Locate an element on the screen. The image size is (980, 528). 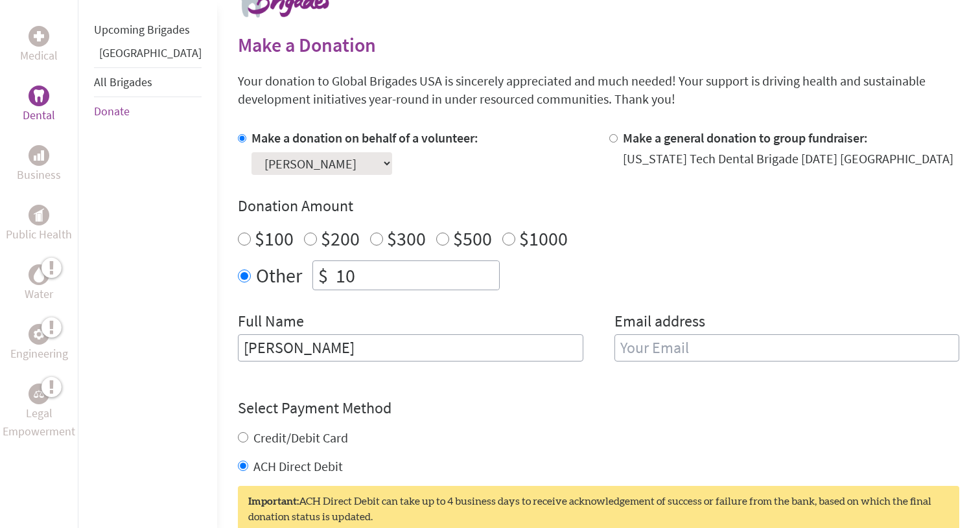
div: Water is located at coordinates (39, 275).